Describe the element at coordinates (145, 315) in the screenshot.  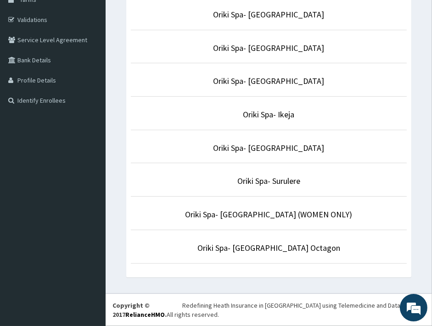
I see `a: RelianceHMO` at that location.